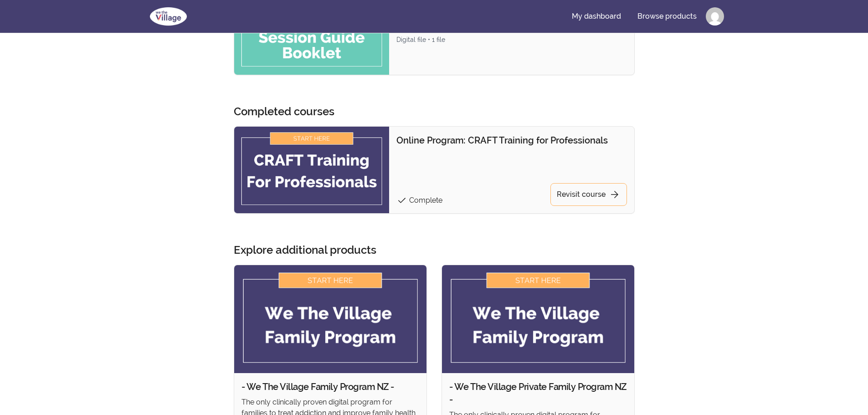  What do you see at coordinates (330, 387) in the screenshot?
I see `h2: - We The Village Family Program NZ -` at bounding box center [330, 387].